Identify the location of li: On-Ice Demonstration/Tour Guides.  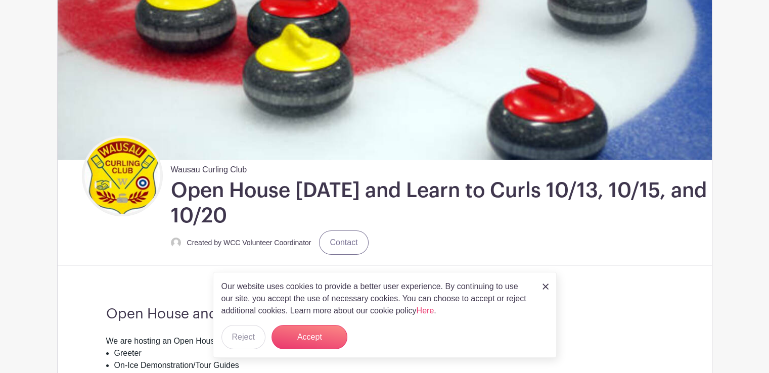
(389, 365).